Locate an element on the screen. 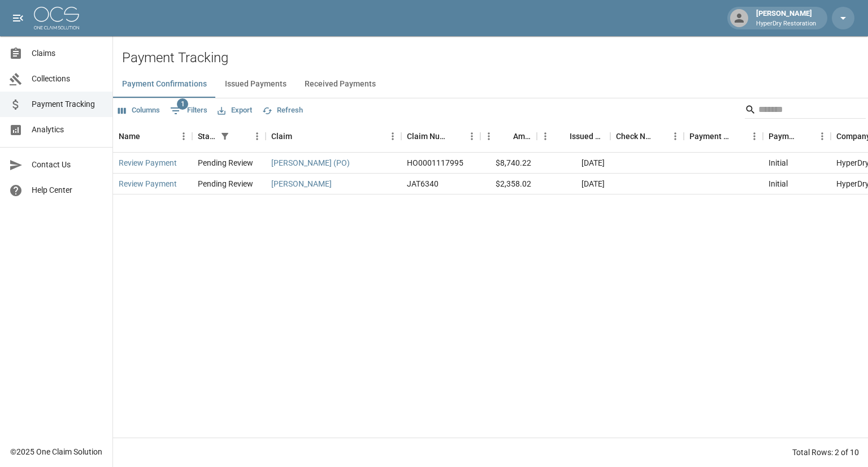 The image size is (868, 467). button: open drawer is located at coordinates (18, 18).